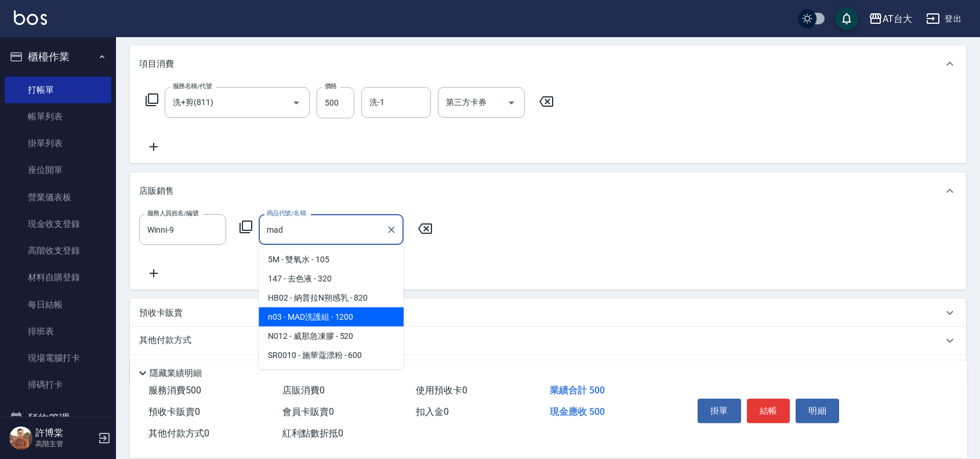 The height and width of the screenshot is (459, 980). Describe the element at coordinates (174, 411) in the screenshot. I see `span: 預收卡販賣 0` at that location.